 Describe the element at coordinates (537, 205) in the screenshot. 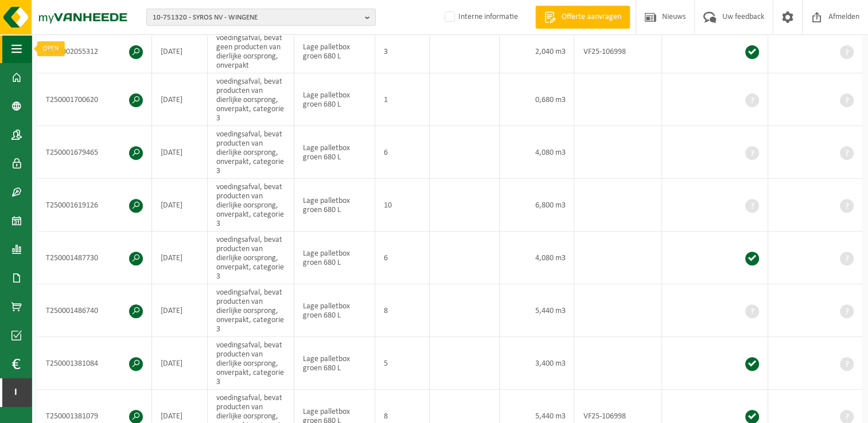

I see `td: 6,800 m3` at that location.